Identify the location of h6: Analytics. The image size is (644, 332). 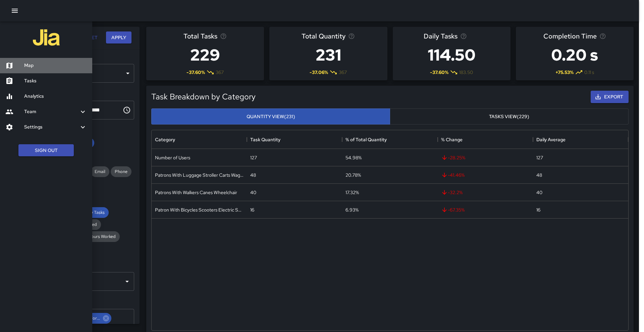
(56, 96).